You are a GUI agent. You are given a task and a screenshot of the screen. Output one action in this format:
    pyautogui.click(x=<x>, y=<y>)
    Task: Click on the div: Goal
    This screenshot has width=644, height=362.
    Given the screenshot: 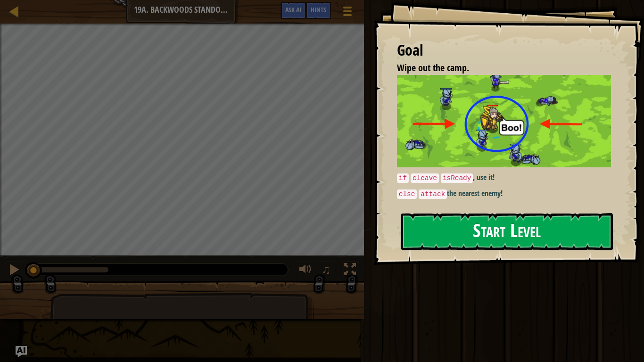 What is the action you would take?
    pyautogui.click(x=504, y=51)
    